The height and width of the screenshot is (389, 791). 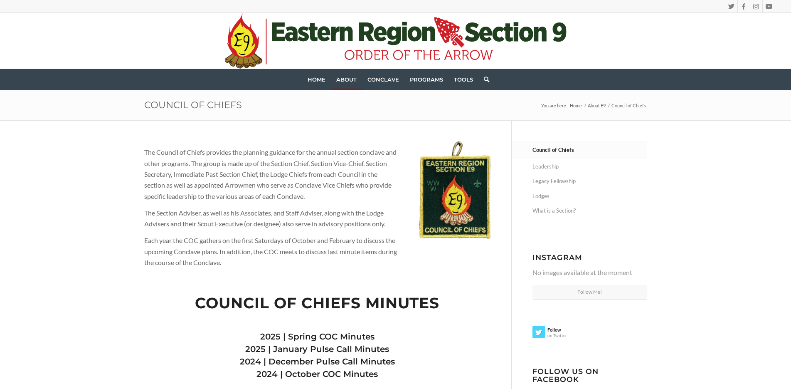 What do you see at coordinates (317, 361) in the screenshot?
I see `a: 2024 | December Pulse Call Minutes` at bounding box center [317, 361].